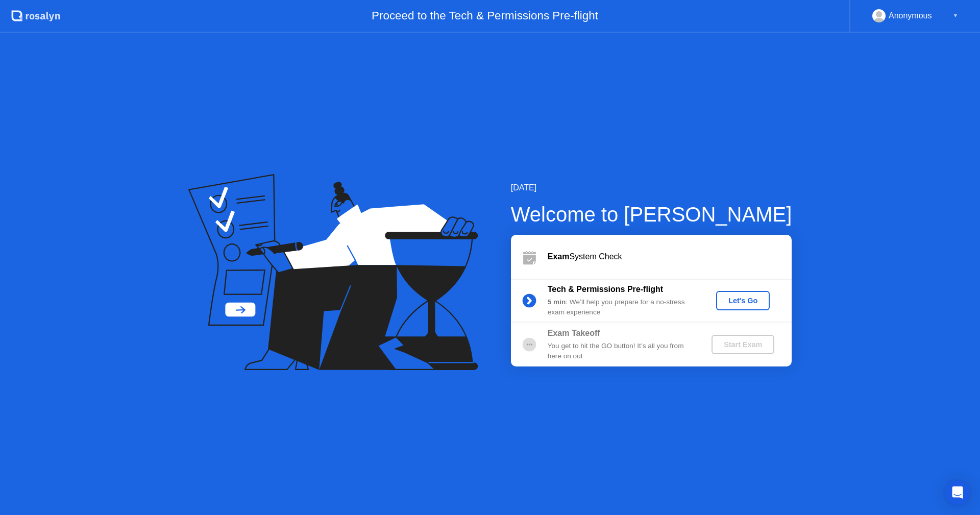  What do you see at coordinates (742, 301) in the screenshot?
I see `button: Let's Go` at bounding box center [742, 301].